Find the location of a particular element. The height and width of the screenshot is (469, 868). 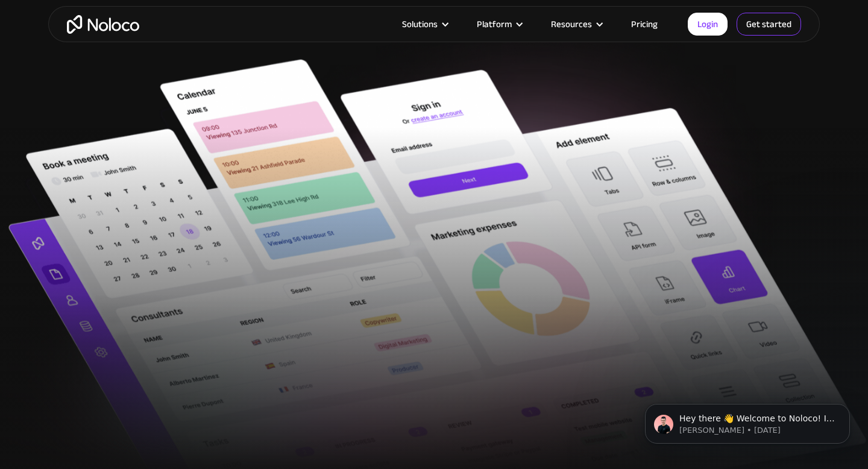

div: message notification from Darragh, 1d ago. Hey there 👋 Welcome to Noloco! If you have any questio... is located at coordinates (121, 45).